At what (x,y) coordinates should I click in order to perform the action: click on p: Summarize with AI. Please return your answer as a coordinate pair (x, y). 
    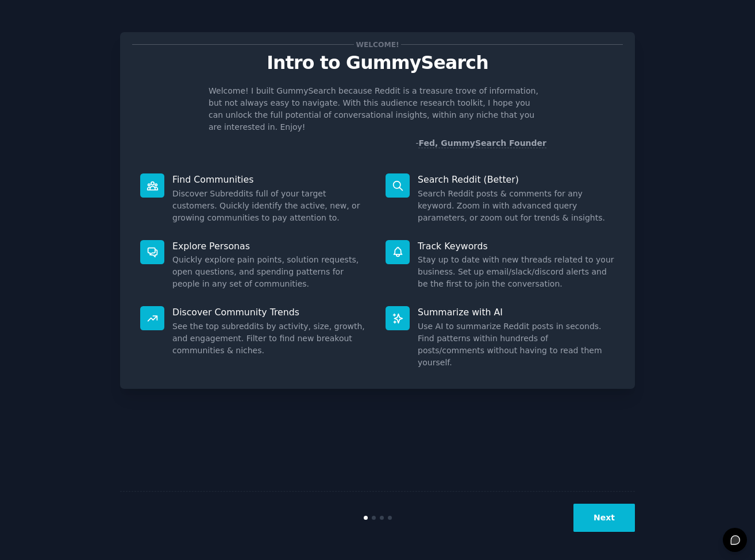
    Looking at the image, I should click on (516, 312).